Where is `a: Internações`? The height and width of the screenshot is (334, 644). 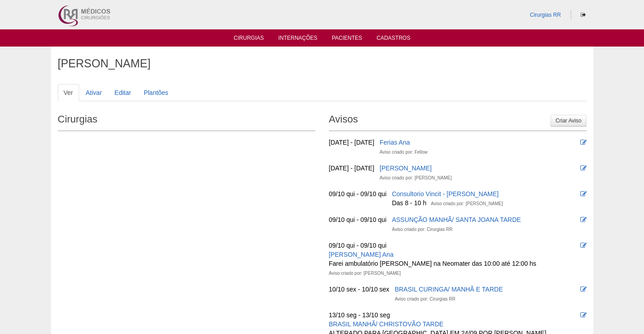
a: Internações is located at coordinates (298, 39).